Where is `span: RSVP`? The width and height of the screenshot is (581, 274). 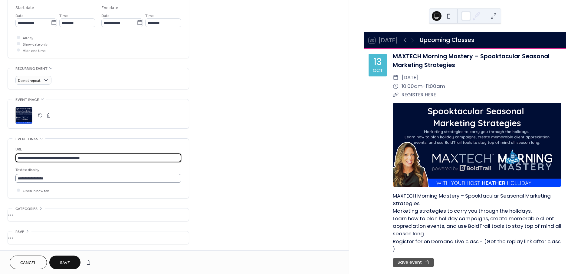 span: RSVP is located at coordinates (20, 232).